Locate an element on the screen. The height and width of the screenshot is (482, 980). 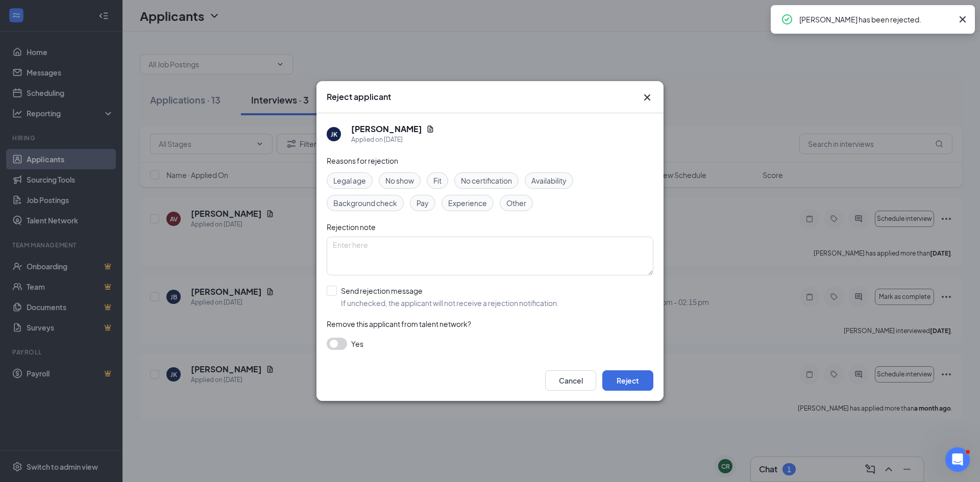
span: Other is located at coordinates (516, 203).